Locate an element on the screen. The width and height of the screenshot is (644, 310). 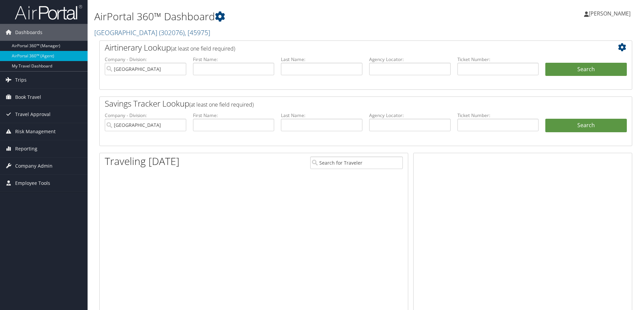
img: airportal-logo.png is located at coordinates (49, 12).